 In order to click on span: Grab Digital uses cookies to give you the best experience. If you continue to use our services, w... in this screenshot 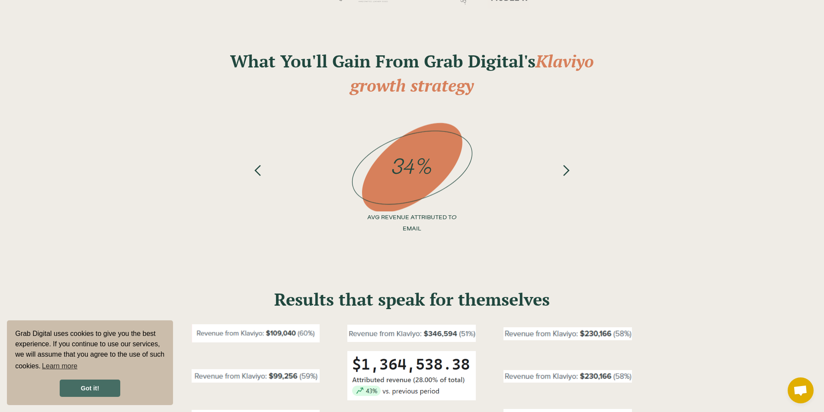, I will do `click(90, 351)`.